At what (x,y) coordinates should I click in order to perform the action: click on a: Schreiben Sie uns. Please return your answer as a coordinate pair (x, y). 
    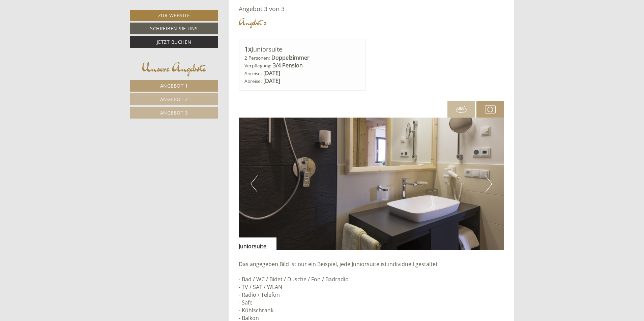
    Looking at the image, I should click on (174, 28).